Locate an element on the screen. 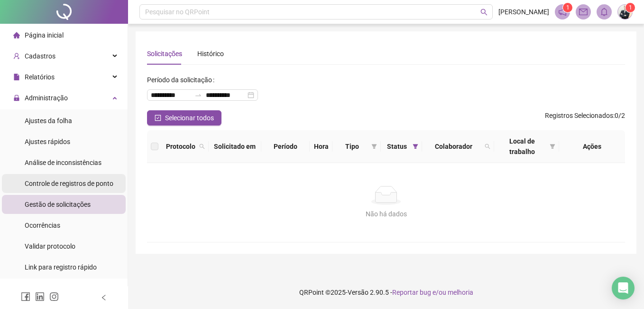  div: Histórico is located at coordinates (210, 53).